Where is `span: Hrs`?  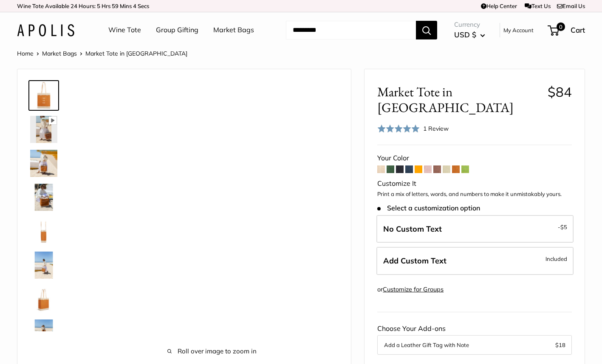 span: Hrs is located at coordinates (106, 6).